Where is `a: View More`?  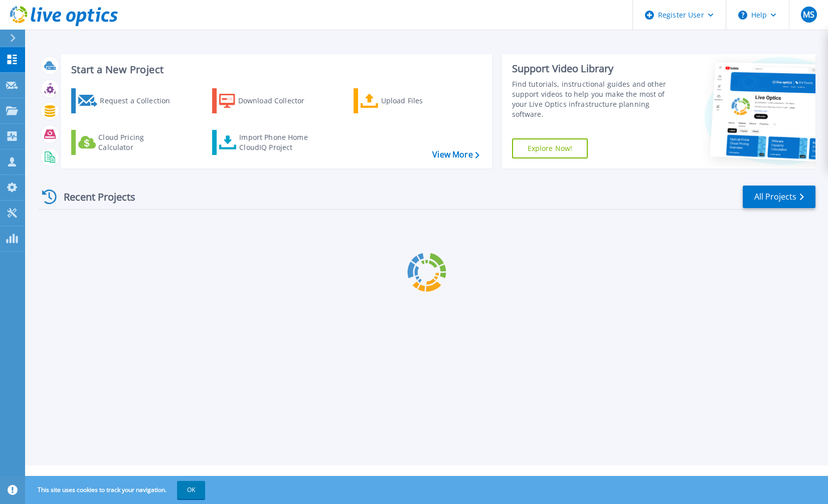 a: View More is located at coordinates (455, 154).